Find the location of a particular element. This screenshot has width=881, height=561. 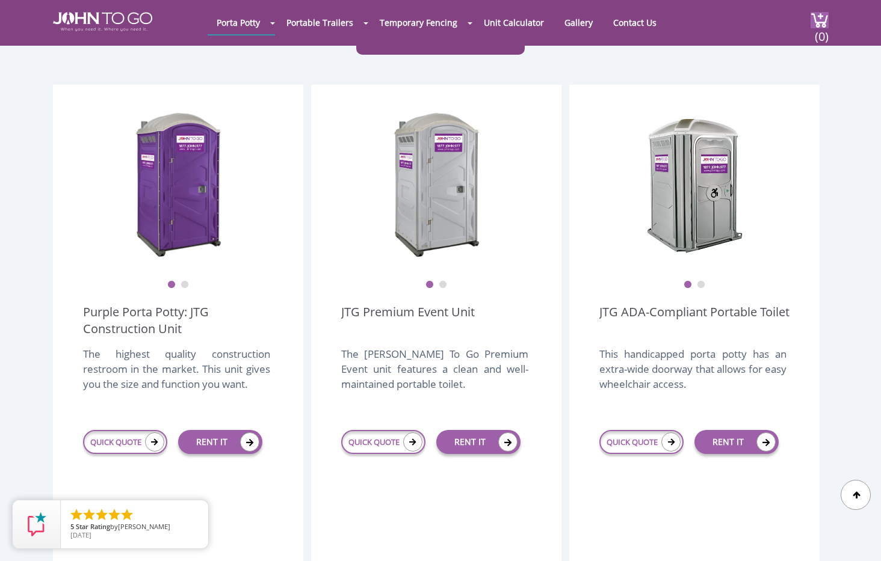

span: by is located at coordinates (134, 528).